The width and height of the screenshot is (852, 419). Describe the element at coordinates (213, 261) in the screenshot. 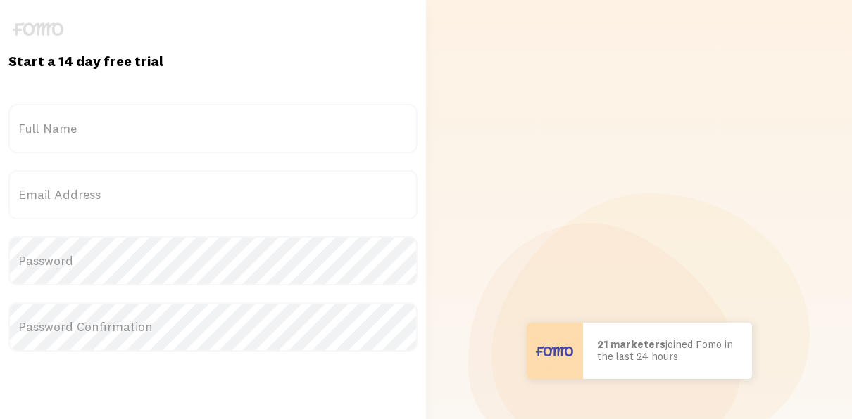

I see `label: Password` at that location.